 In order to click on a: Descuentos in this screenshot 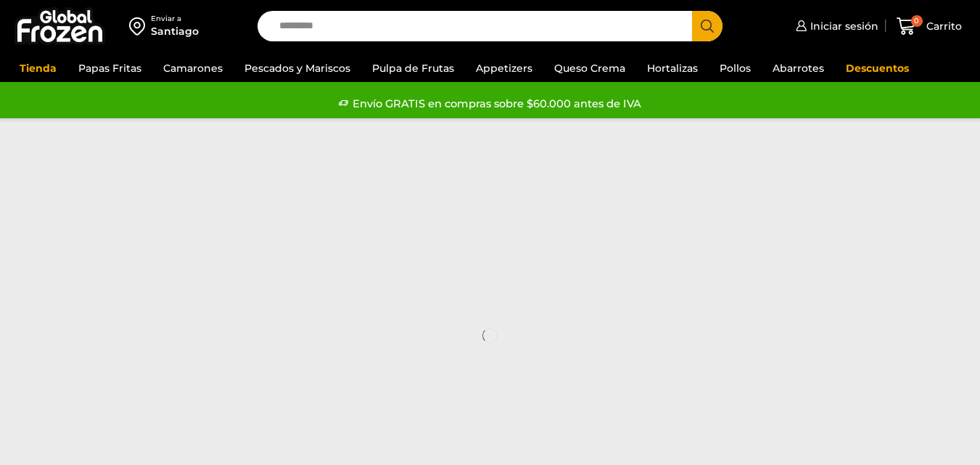, I will do `click(877, 69)`.